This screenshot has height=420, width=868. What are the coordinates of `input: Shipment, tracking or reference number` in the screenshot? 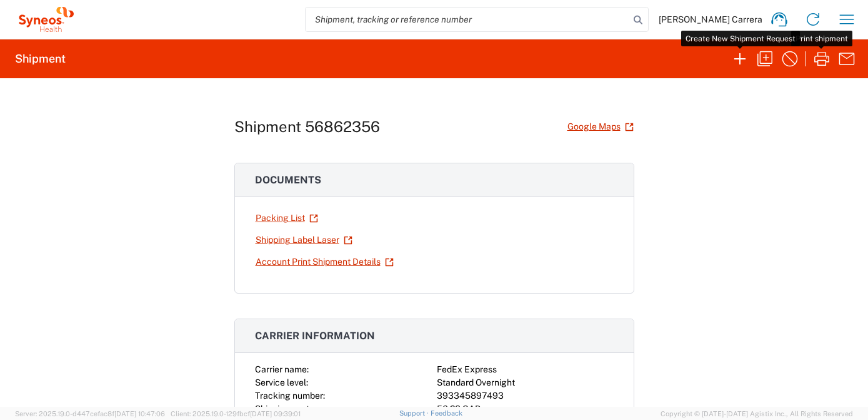 It's located at (467, 20).